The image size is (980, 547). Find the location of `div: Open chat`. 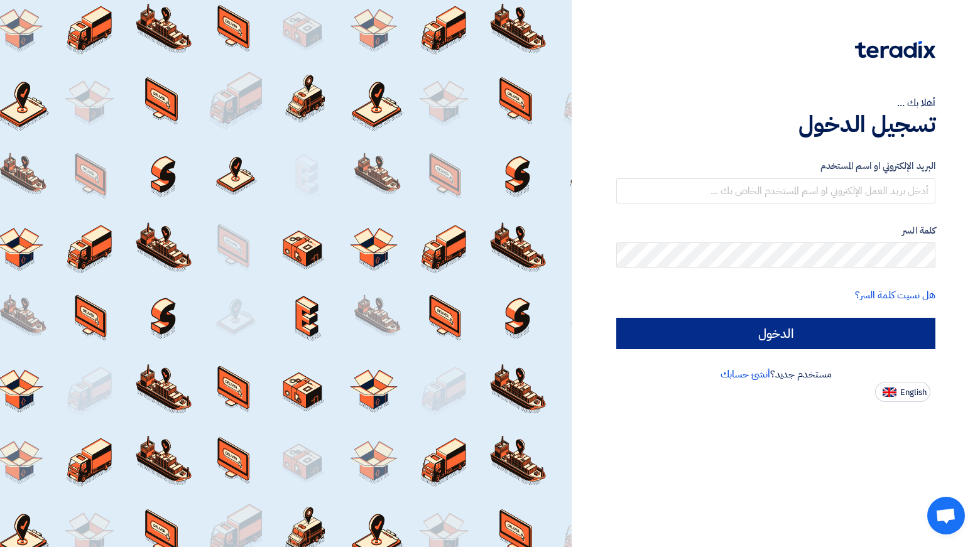

div: Open chat is located at coordinates (946, 516).